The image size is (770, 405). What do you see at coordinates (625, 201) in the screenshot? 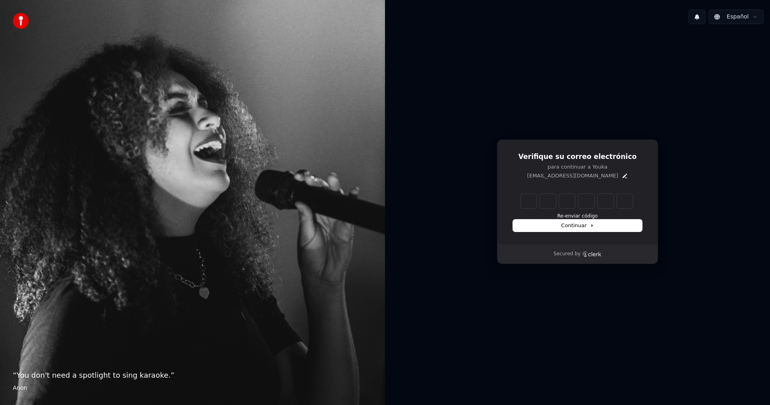
I see `input: Digit 6` at bounding box center [625, 201].